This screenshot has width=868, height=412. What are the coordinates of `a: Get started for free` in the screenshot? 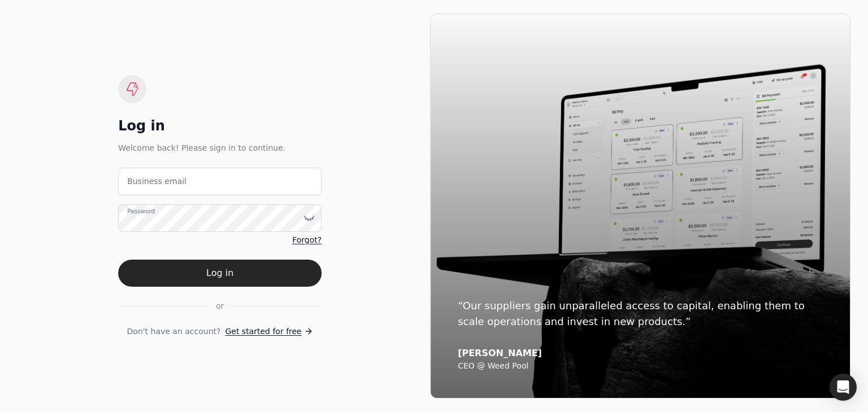 It's located at (268, 332).